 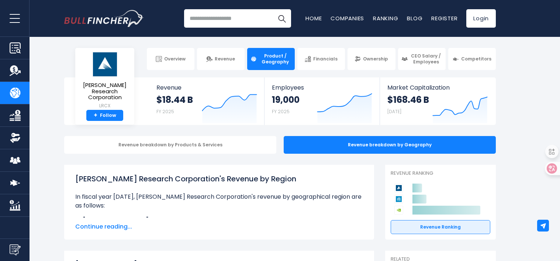 What do you see at coordinates (472, 59) in the screenshot?
I see `a: Competitors` at bounding box center [472, 59].